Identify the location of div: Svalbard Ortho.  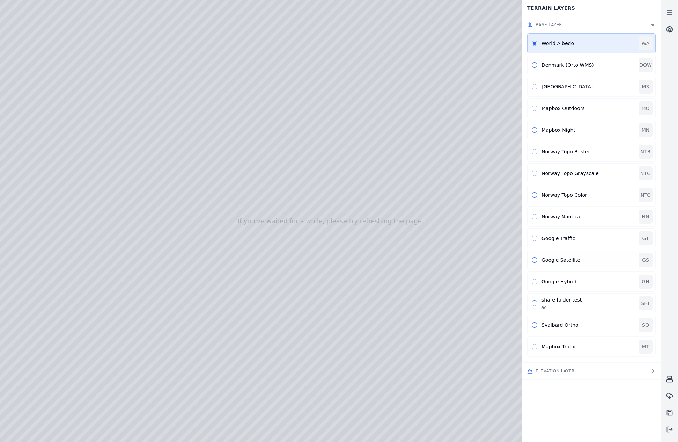
(588, 325).